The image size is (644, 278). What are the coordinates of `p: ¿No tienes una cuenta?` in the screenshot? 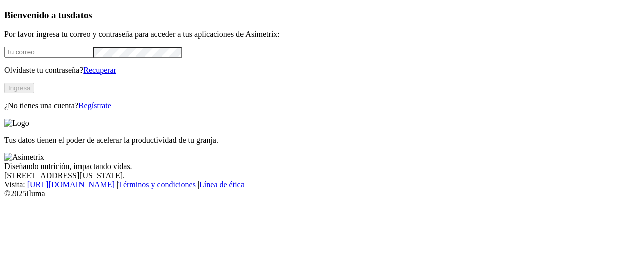 It's located at (322, 106).